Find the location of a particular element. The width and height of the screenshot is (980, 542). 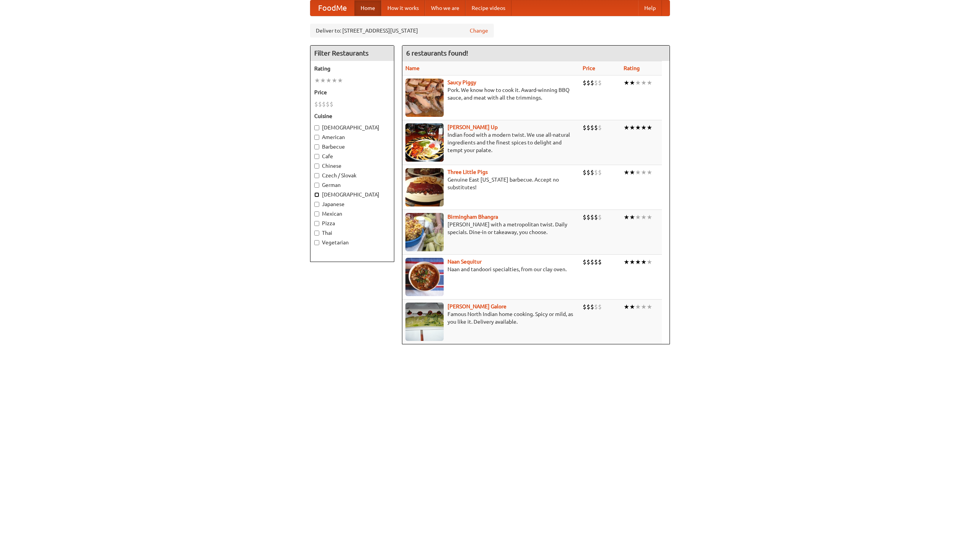

p: Indian food with a modern twist. We use all-natural ingredients and the finest spices to delight ... is located at coordinates (490, 142).